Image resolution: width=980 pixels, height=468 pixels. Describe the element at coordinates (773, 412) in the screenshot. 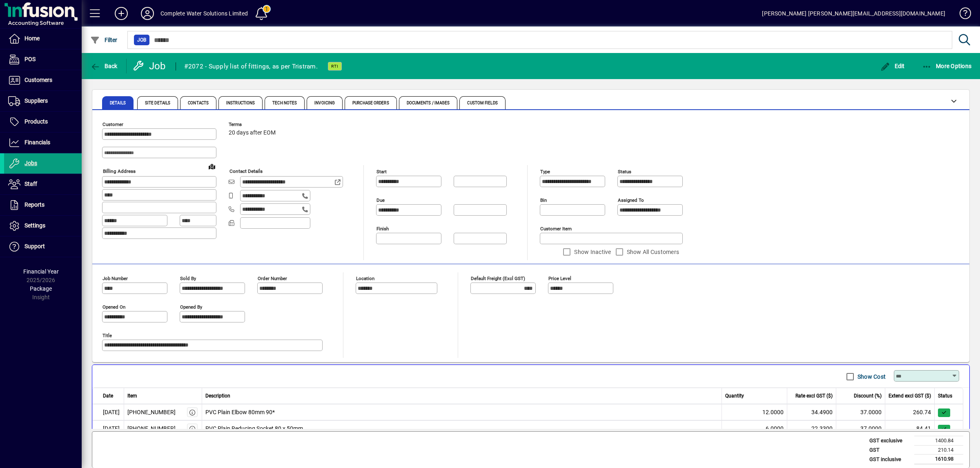

I see `span: 12.0000` at that location.